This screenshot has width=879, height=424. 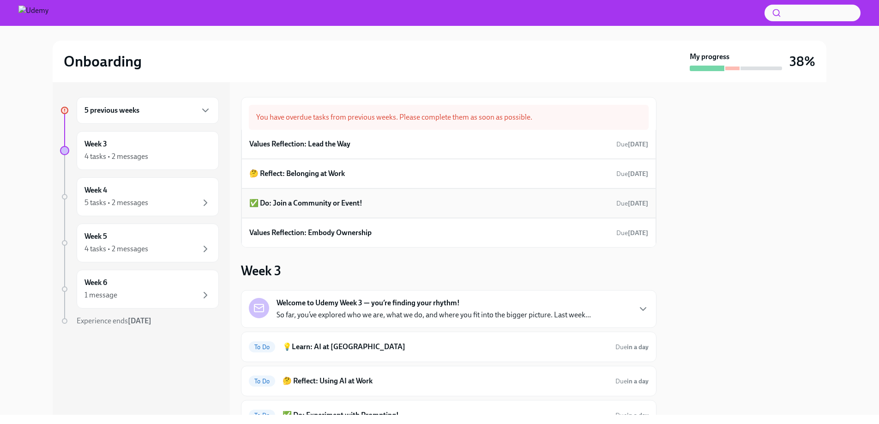 I want to click on h6: 🤔 Reflect: Belonging at Work, so click(x=297, y=174).